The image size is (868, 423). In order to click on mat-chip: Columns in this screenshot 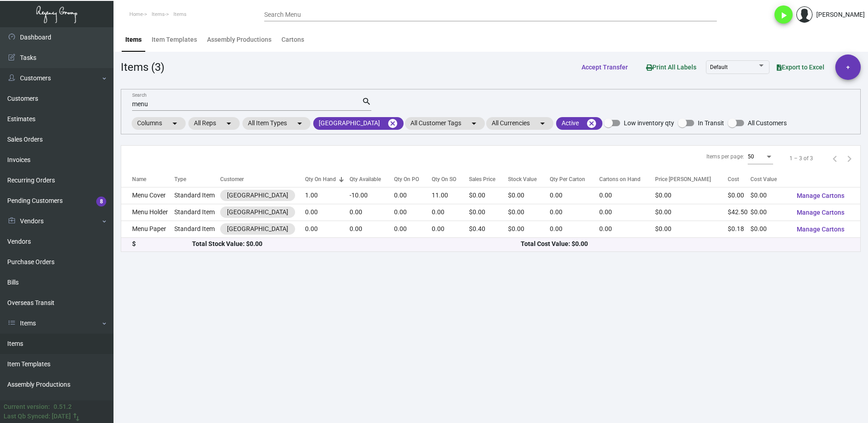, I will do `click(159, 123)`.